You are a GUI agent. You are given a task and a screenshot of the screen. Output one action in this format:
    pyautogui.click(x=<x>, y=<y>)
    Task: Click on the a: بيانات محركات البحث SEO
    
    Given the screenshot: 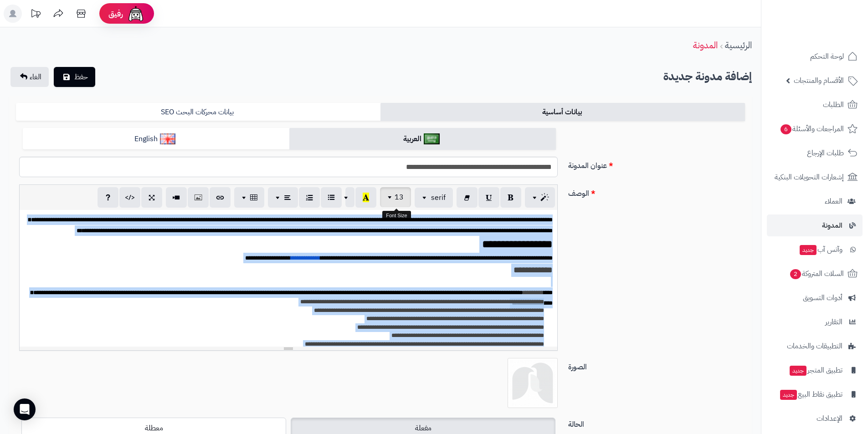 What is the action you would take?
    pyautogui.click(x=198, y=112)
    